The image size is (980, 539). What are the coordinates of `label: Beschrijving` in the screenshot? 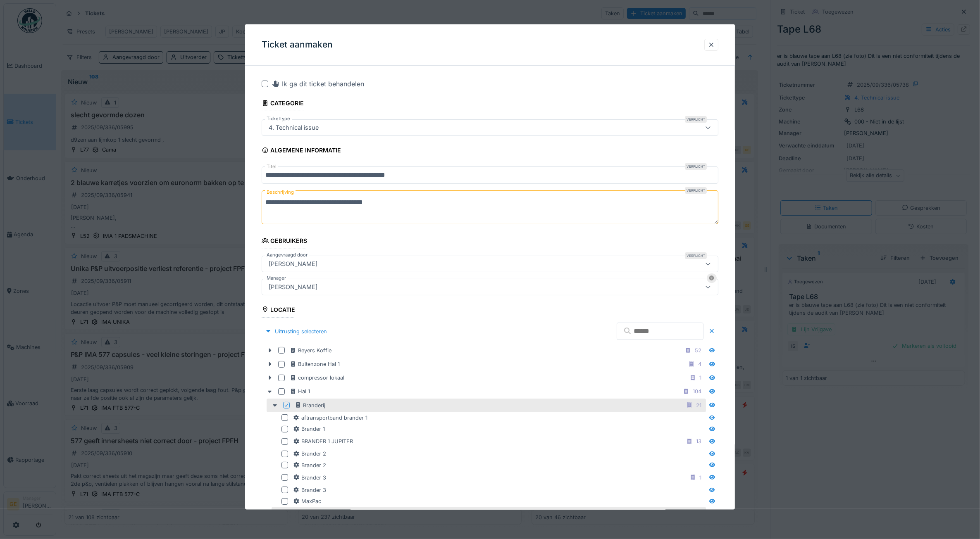 It's located at (280, 192).